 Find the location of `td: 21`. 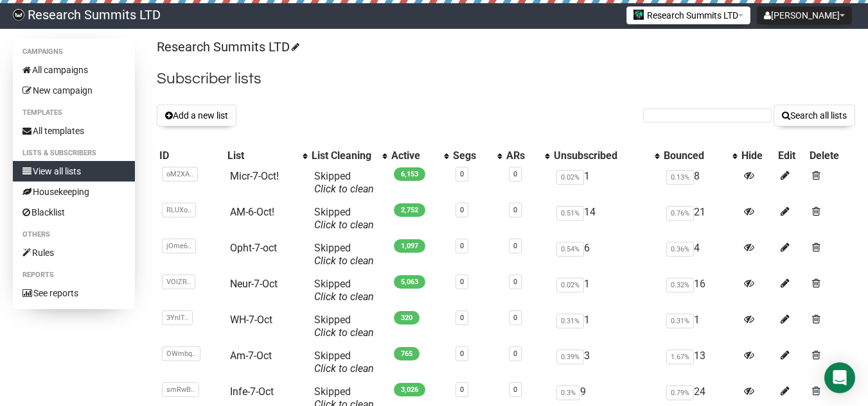

td: 21 is located at coordinates (700, 219).